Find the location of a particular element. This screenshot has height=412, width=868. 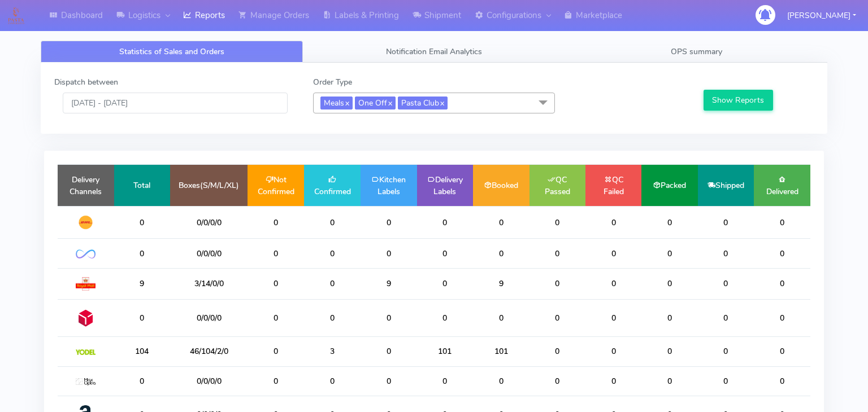

td: QC Failed is located at coordinates (613, 185).